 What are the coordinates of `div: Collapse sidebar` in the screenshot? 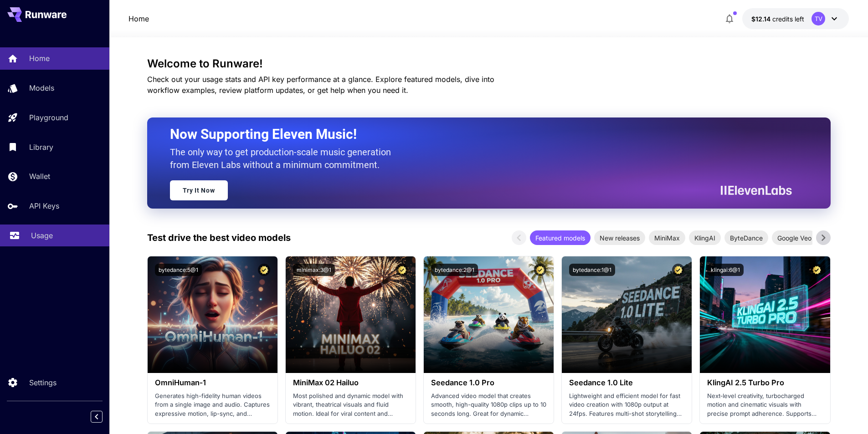 It's located at (104, 417).